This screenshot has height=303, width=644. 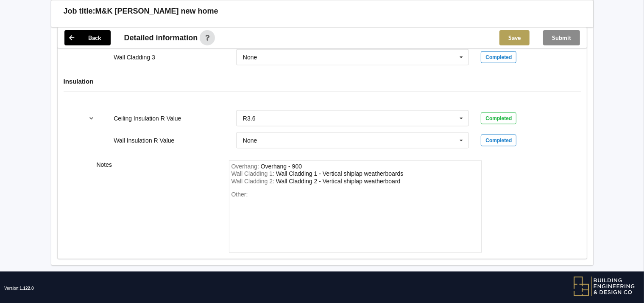 I want to click on button: Save, so click(x=514, y=37).